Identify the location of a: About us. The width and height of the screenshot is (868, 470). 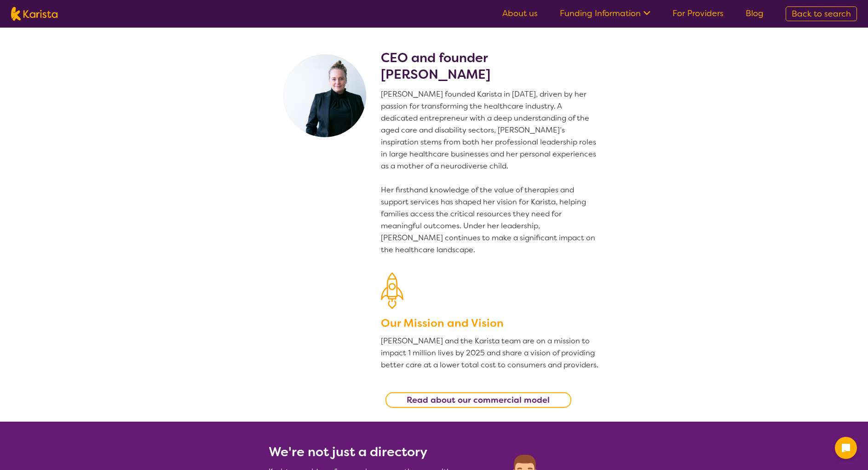
(520, 14).